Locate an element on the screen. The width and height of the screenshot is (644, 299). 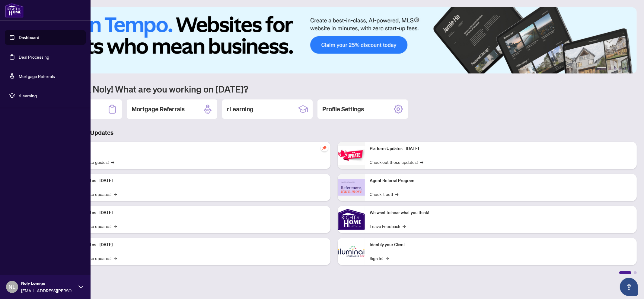
button: 2 is located at coordinates (610, 68).